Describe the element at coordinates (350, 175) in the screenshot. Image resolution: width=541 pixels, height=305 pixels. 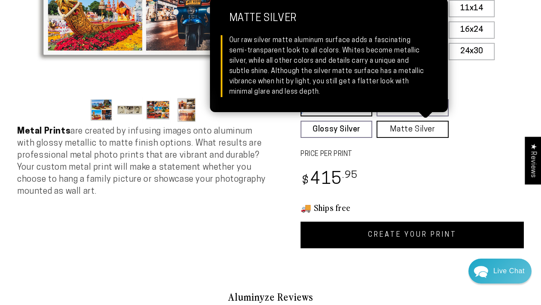
I see `sup: .95` at that location.